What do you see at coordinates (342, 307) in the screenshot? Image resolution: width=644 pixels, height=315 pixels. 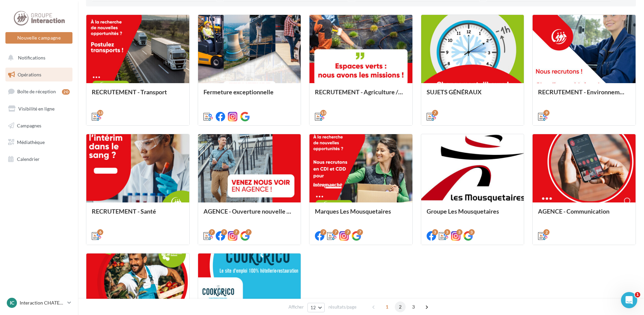 I see `span: résultats/page` at bounding box center [342, 307].